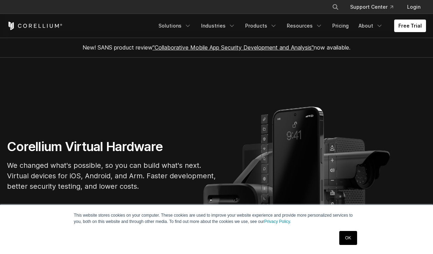 The height and width of the screenshot is (254, 433). What do you see at coordinates (216, 219) in the screenshot?
I see `p: This website stores cookies on your computer. These cookies are used to improve your website expe...` at bounding box center [216, 219].